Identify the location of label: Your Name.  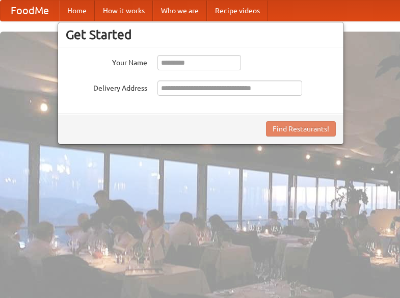
(107, 61).